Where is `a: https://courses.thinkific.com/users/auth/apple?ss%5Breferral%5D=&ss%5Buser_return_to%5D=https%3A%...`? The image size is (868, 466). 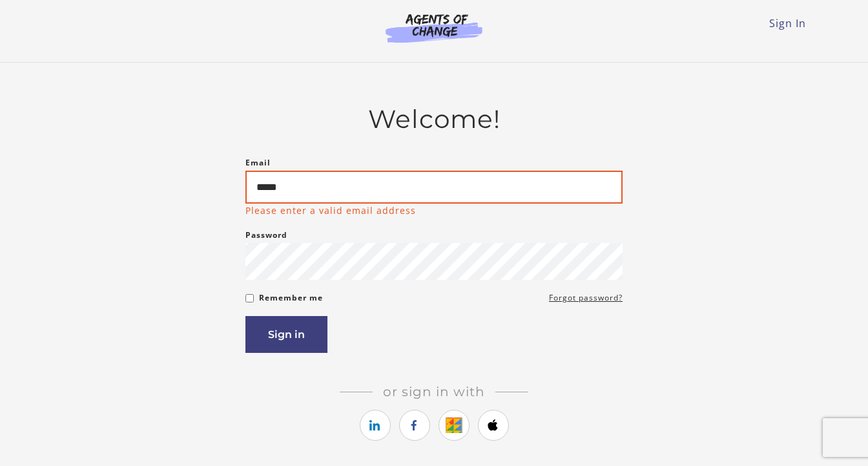 a: https://courses.thinkific.com/users/auth/apple?ss%5Breferral%5D=&ss%5Buser_return_to%5D=https%3A%... is located at coordinates (493, 425).